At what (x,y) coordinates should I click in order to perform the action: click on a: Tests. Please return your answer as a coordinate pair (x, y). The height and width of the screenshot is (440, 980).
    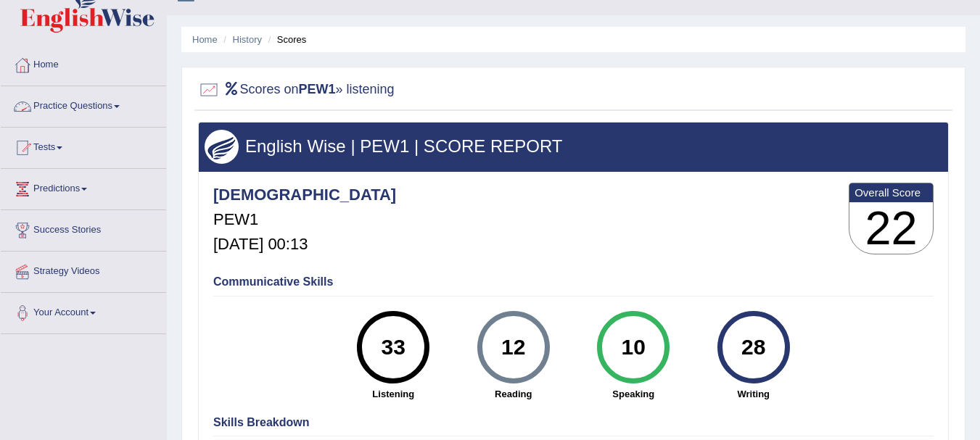
    Looking at the image, I should click on (84, 146).